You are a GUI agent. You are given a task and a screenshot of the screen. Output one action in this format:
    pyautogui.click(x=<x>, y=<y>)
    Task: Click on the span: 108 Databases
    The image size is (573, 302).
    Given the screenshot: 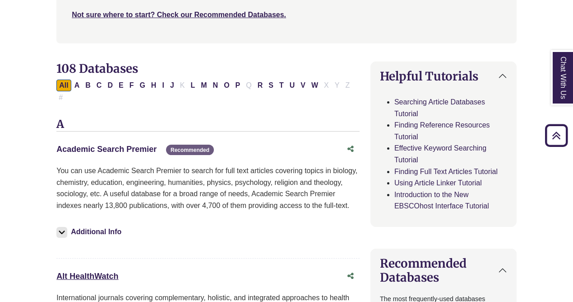 What is the action you would take?
    pyautogui.click(x=97, y=68)
    